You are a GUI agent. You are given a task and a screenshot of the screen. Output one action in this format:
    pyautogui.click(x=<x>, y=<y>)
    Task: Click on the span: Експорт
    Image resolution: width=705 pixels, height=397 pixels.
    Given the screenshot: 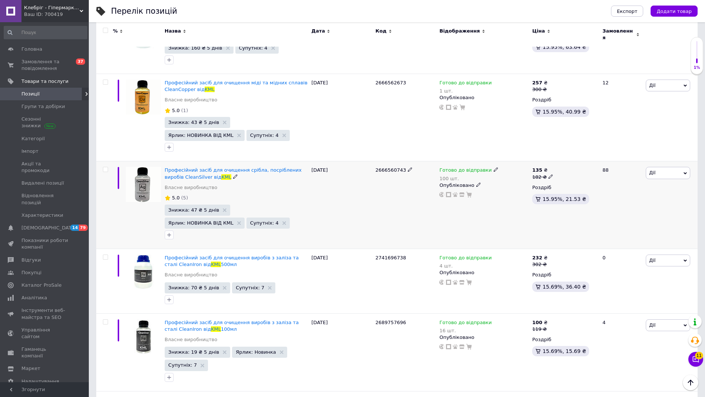 What is the action you would take?
    pyautogui.click(x=627, y=11)
    